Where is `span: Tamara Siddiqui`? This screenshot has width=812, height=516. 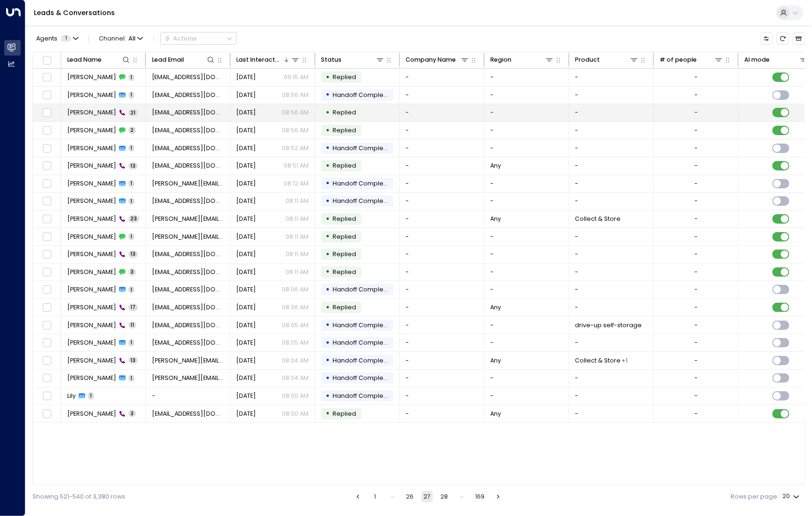 span: Tamara Siddiqui is located at coordinates (92, 219).